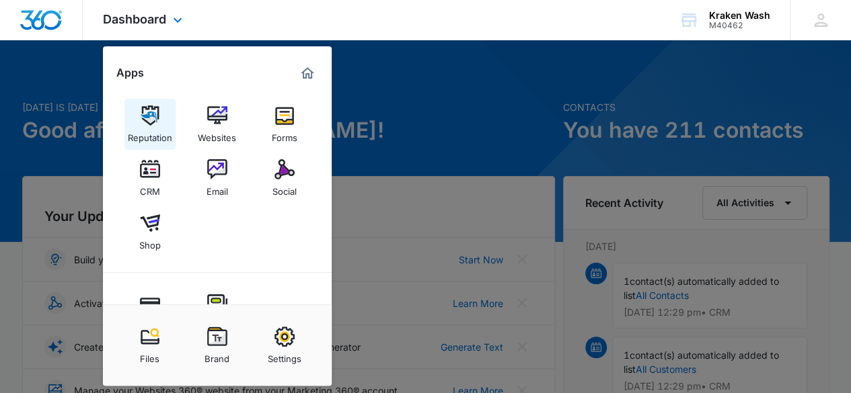  What do you see at coordinates (135, 19) in the screenshot?
I see `span: Dashboard` at bounding box center [135, 19].